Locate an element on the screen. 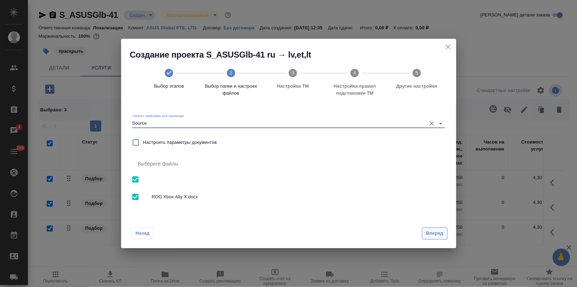  h2: Создание проекта S_ASUSGlb-41 ru → lv,et,lt is located at coordinates (293, 55).